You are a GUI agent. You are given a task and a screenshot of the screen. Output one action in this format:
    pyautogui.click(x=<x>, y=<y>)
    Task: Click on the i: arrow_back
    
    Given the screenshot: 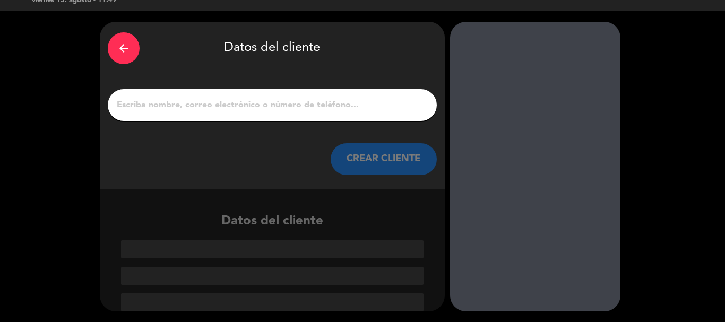 What is the action you would take?
    pyautogui.click(x=124, y=48)
    